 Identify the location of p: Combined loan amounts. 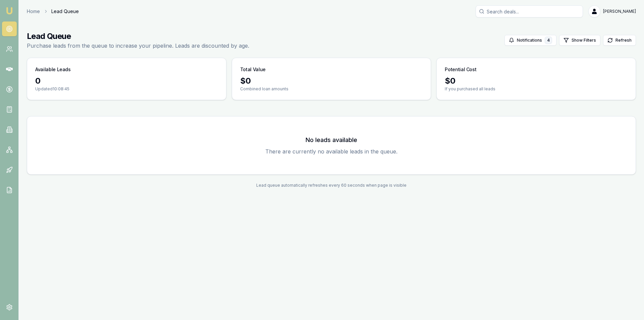
(332, 89).